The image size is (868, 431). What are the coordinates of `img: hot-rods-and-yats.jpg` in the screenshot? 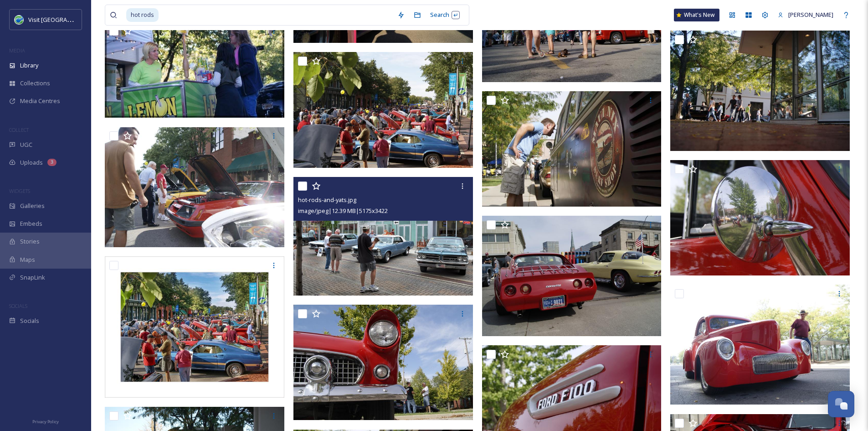 It's located at (383, 236).